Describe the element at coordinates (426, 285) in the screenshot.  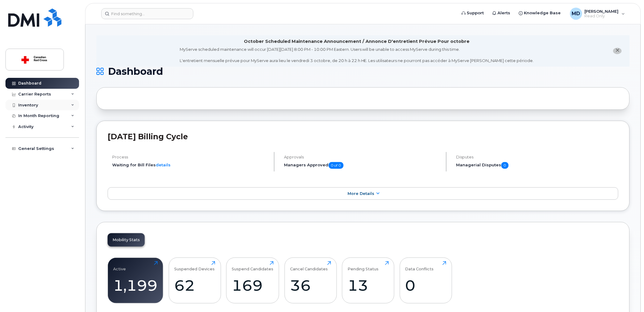
I see `div: 0` at that location.